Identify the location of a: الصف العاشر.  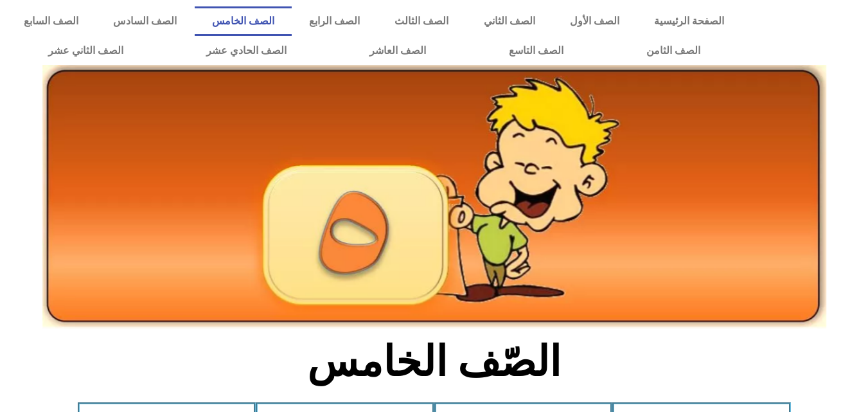
(397, 51).